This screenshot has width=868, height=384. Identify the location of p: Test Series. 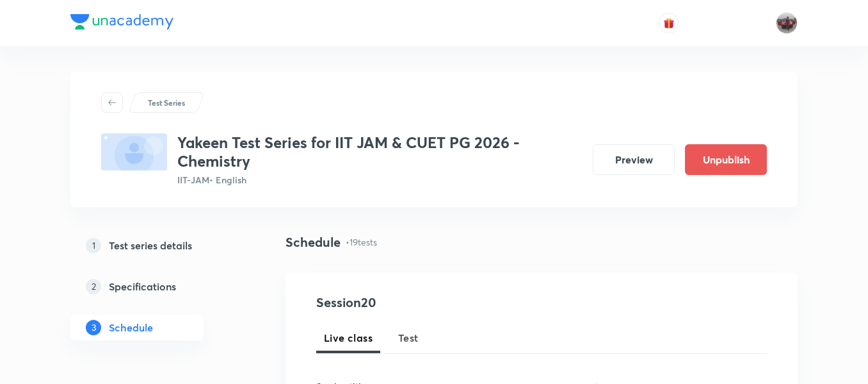
(167, 102).